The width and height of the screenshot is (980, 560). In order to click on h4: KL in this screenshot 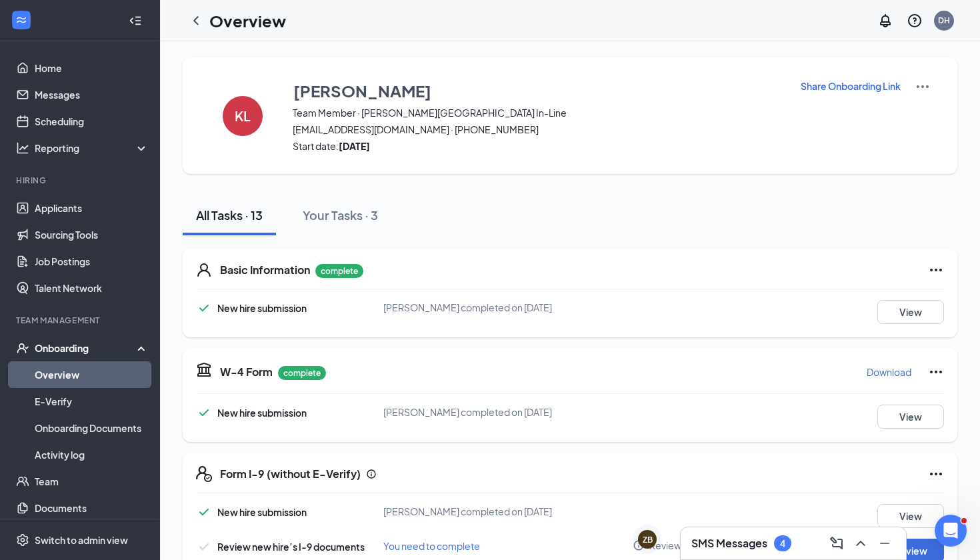, I will do `click(243, 116)`.